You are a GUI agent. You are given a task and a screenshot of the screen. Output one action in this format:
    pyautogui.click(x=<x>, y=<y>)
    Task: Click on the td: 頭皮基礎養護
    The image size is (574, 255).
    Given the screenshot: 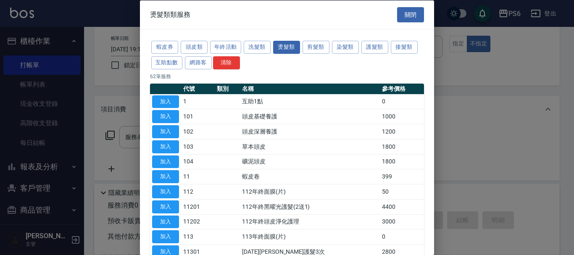 What is the action you would take?
    pyautogui.click(x=310, y=116)
    